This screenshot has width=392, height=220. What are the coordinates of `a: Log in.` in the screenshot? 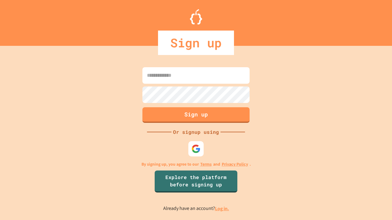 It's located at (222, 209).